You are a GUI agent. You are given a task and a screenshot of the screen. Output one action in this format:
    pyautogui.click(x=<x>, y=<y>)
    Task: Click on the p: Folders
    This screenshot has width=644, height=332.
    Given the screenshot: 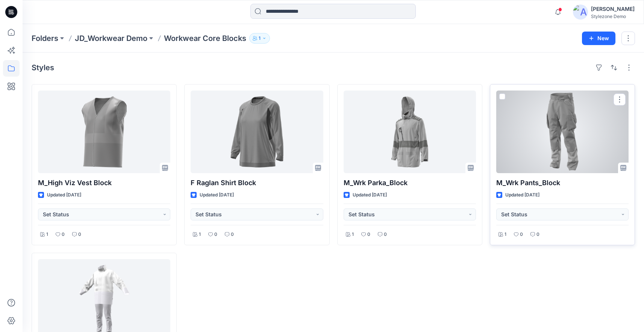 What is the action you would take?
    pyautogui.click(x=45, y=38)
    